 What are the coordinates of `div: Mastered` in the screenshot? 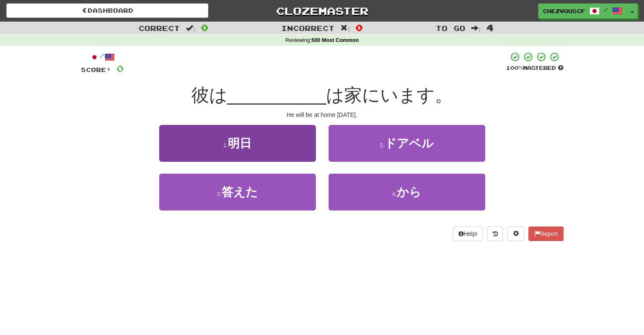 It's located at (534, 68).